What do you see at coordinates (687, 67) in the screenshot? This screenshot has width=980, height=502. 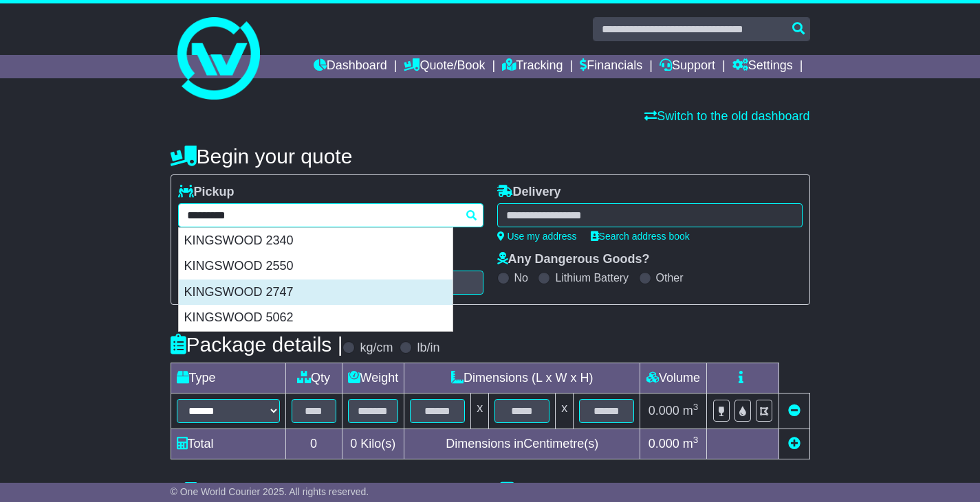 I see `a: Support` at bounding box center [687, 67].